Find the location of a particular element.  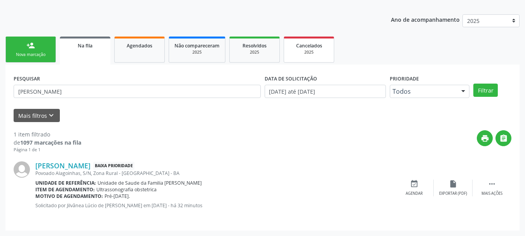

i: insert_drive_file is located at coordinates (453, 184).